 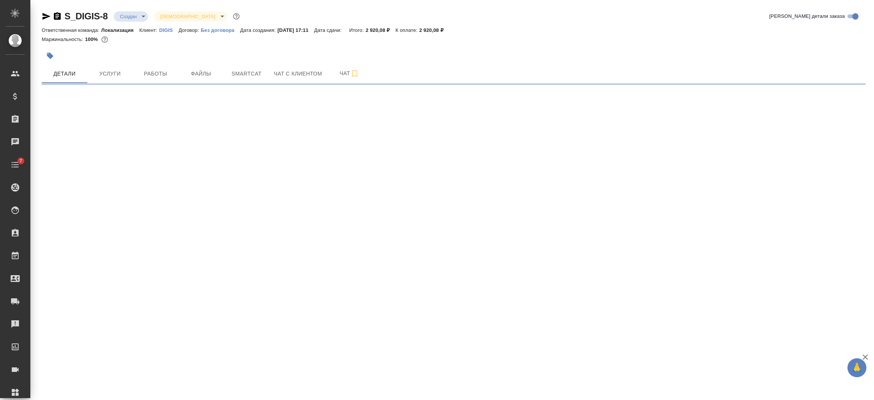 What do you see at coordinates (357, 30) in the screenshot?
I see `p: Итого:` at bounding box center [357, 30].